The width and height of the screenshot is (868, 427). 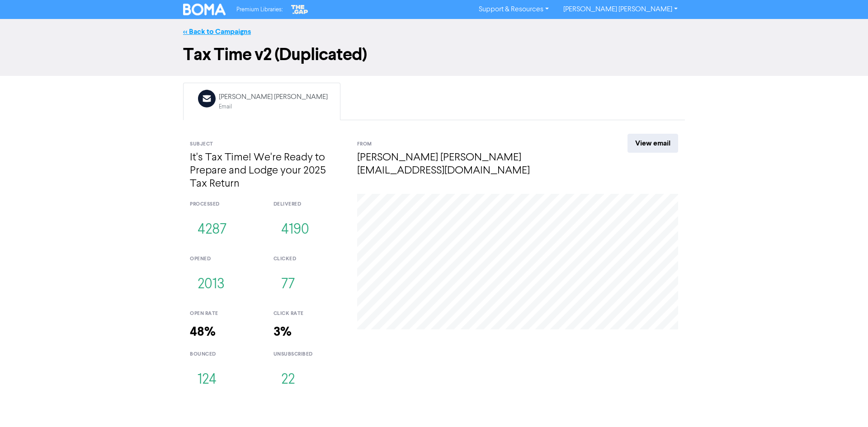 What do you see at coordinates (514, 9) in the screenshot?
I see `a: Support & Resources` at bounding box center [514, 9].